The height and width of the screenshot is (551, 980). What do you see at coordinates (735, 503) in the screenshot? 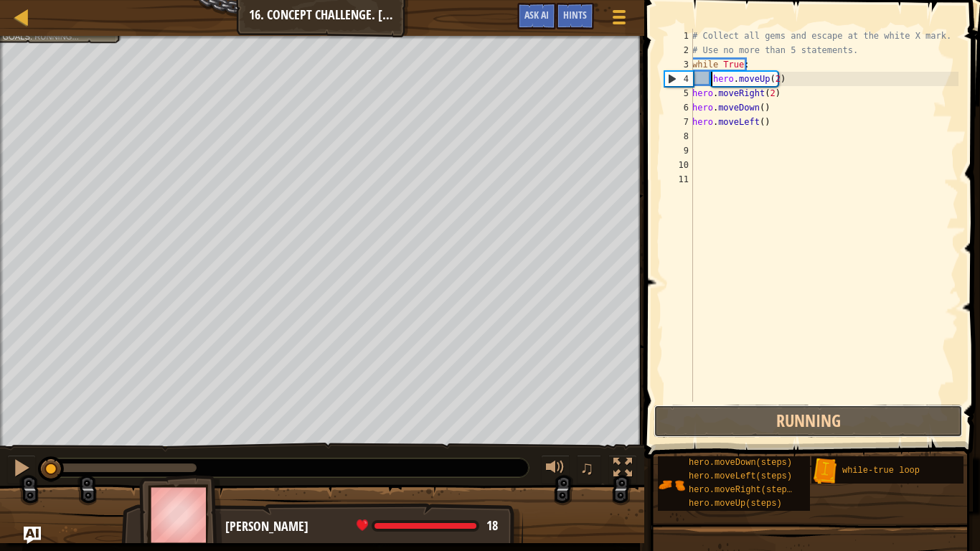
I see `span: hero.moveUp(steps)` at bounding box center [735, 503].